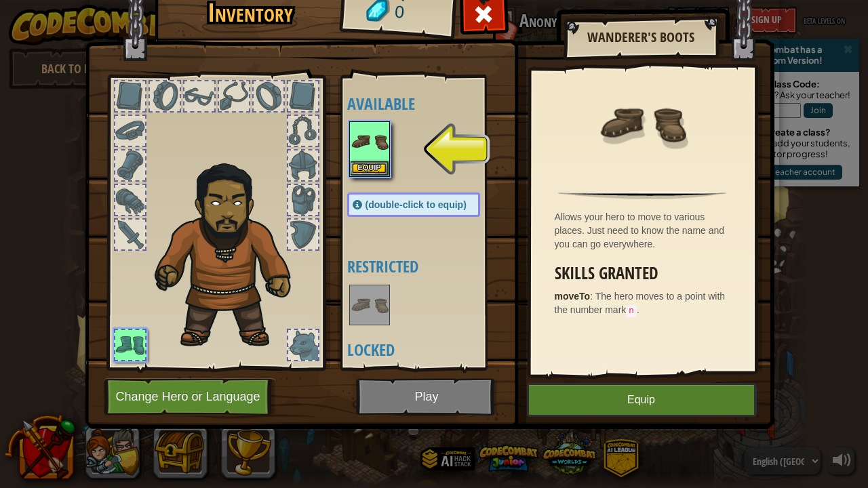 The image size is (868, 488). I want to click on code: n, so click(631, 311).